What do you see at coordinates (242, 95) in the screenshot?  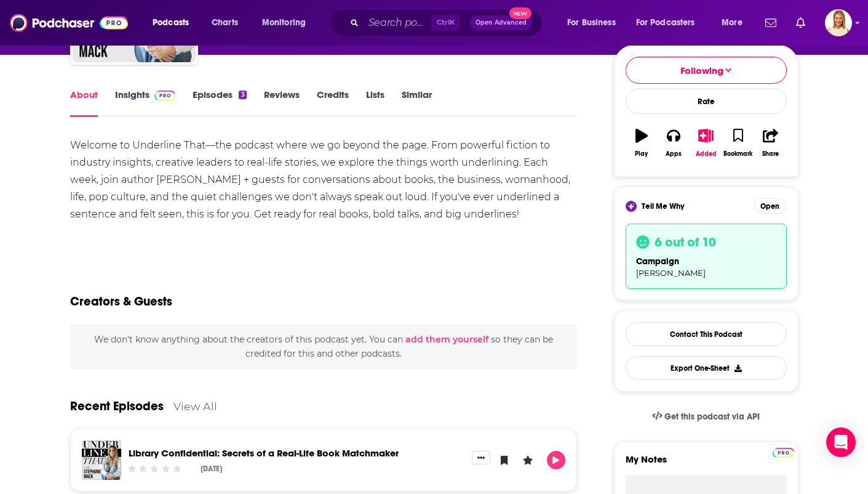 I see `div: 3` at bounding box center [242, 95].